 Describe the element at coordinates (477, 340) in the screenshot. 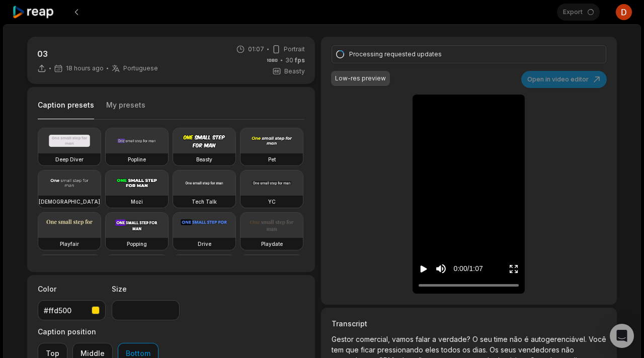

I see `span: O` at that location.